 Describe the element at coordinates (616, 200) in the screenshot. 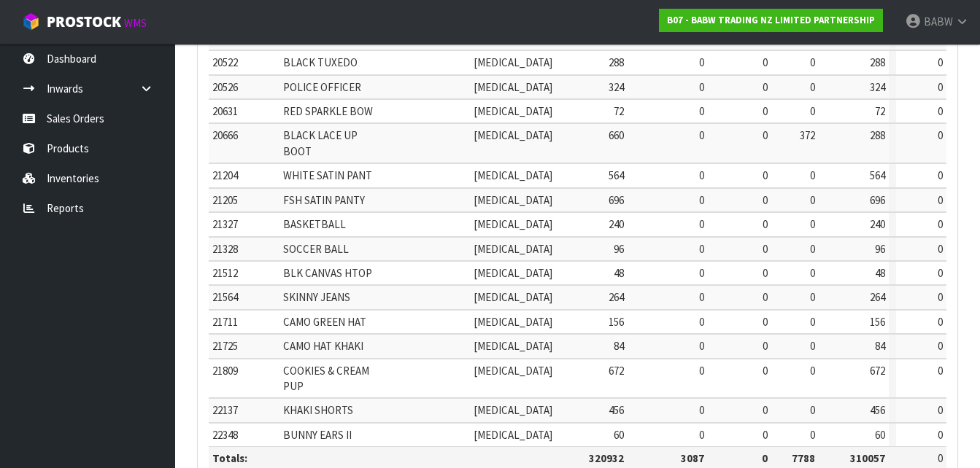

I see `span: 696` at that location.